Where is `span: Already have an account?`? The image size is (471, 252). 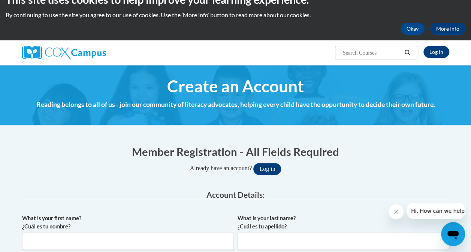
span: Already have an account? is located at coordinates (221, 168).